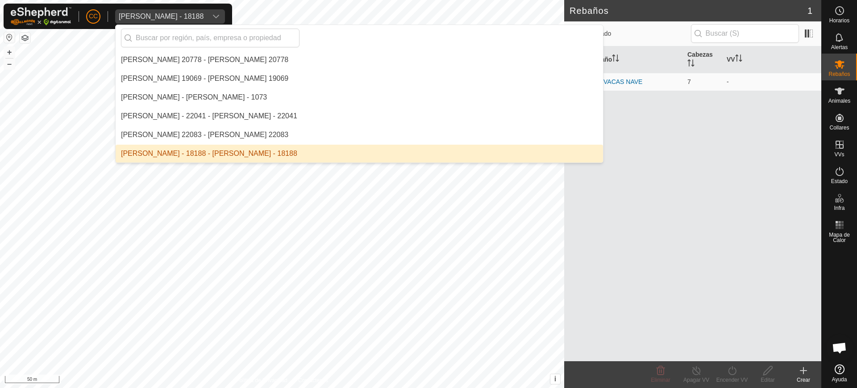 This screenshot has width=857, height=388. I want to click on div: Editar, so click(768, 380).